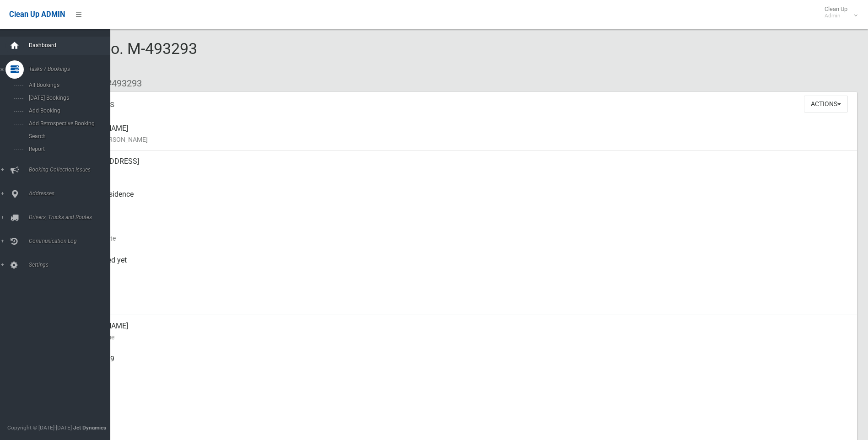 This screenshot has height=440, width=868. Describe the element at coordinates (68, 124) in the screenshot. I see `span: Add Retrospective Booking` at that location.